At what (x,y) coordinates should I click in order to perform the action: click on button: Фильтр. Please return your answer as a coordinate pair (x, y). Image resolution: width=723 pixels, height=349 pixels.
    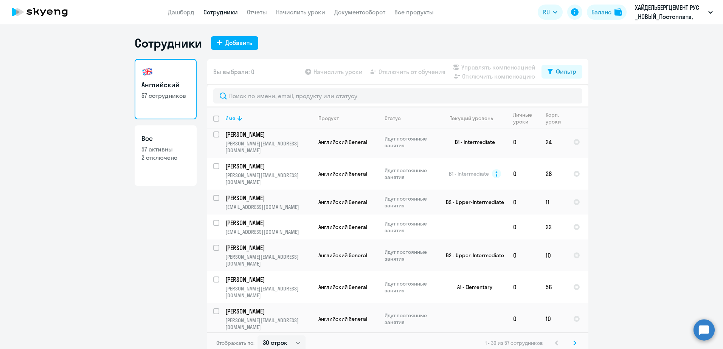
    Looking at the image, I should click on (562, 72).